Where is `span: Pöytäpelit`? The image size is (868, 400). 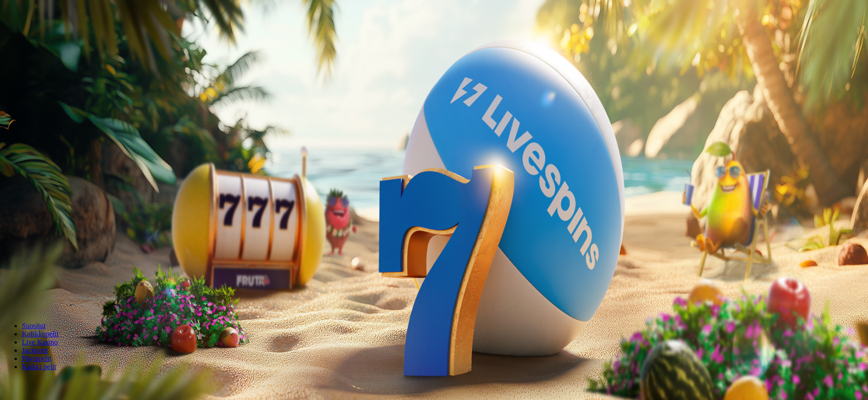 span: Pöytäpelit is located at coordinates (36, 358).